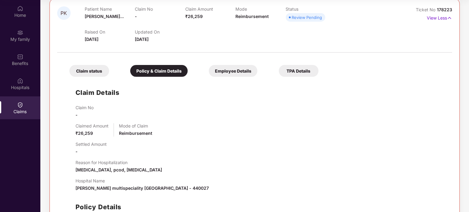 The height and width of the screenshot is (212, 469). Describe the element at coordinates (20, 9) in the screenshot. I see `img: svg+xml;base64,PHN2ZyBpZD0iSG9tZSIgeG1sbnM9Imh0dHA6Ly93d3cudzMub3JnLzIwMDAvc3ZnIiB3aWR0aD0iMjAiIG...` at that location.